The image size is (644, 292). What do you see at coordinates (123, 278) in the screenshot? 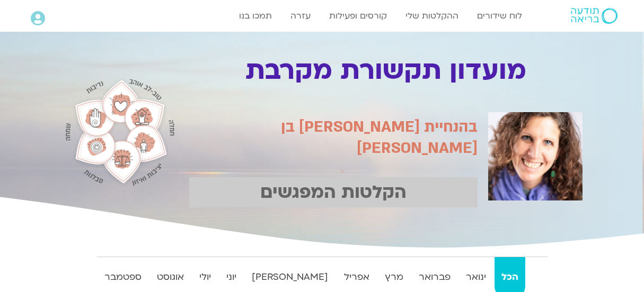
I see `strong: ספטמבר` at bounding box center [123, 278].